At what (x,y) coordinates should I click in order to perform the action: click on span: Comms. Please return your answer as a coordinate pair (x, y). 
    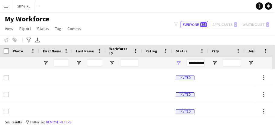
    Looking at the image, I should click on (74, 29).